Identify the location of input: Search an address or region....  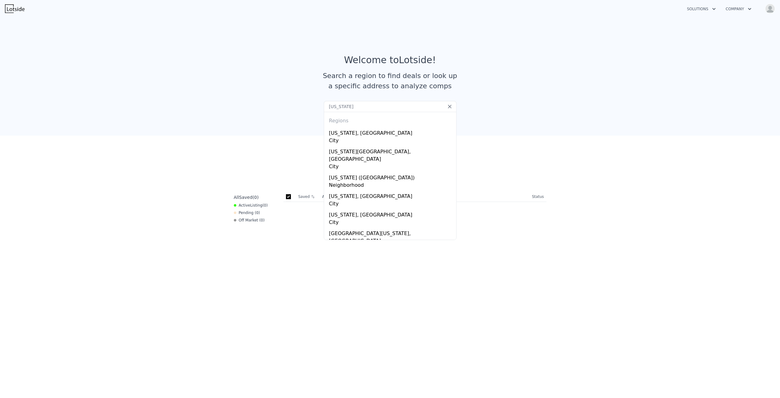
(390, 107).